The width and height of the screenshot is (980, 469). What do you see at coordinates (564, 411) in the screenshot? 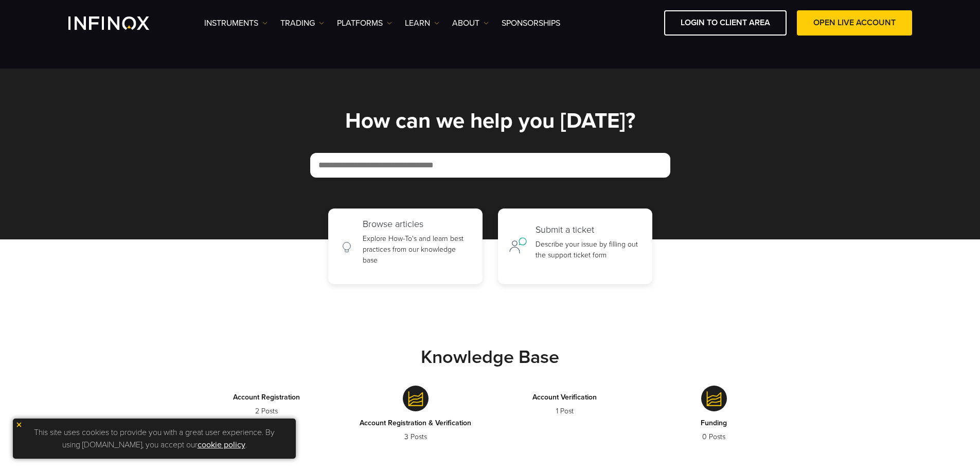
I see `p: 1 Post` at bounding box center [564, 411].